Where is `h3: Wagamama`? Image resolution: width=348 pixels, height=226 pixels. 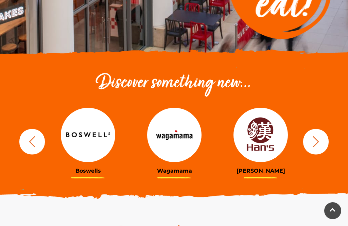 h3: Wagamama is located at coordinates (174, 171).